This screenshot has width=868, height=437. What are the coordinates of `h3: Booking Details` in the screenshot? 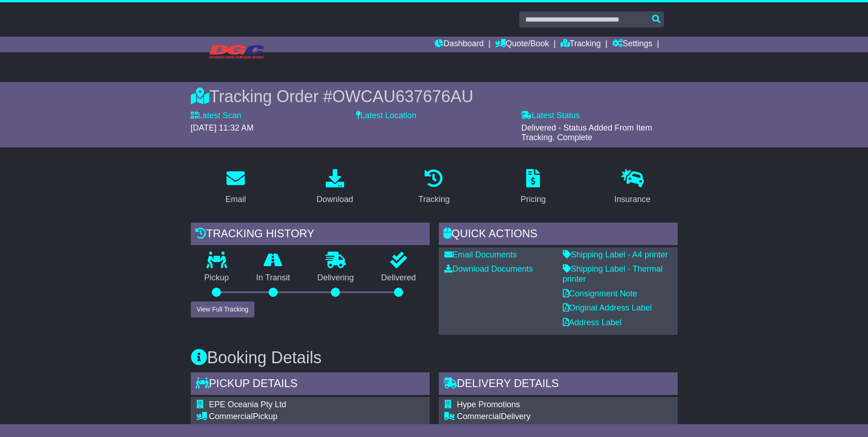 It's located at (435, 358).